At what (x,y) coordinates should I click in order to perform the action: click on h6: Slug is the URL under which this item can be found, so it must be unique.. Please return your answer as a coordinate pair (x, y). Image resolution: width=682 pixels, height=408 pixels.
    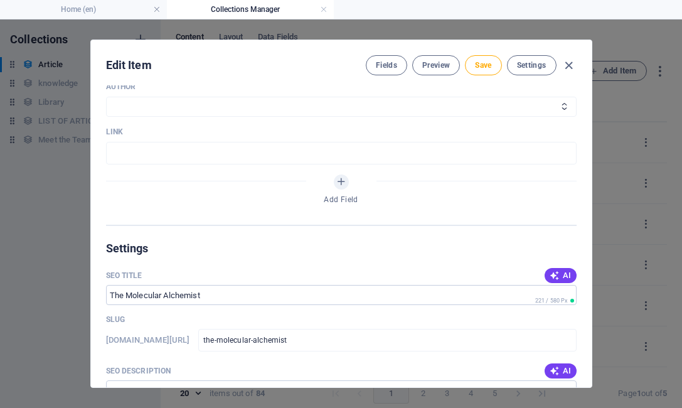
    Looking at the image, I should click on (148, 340).